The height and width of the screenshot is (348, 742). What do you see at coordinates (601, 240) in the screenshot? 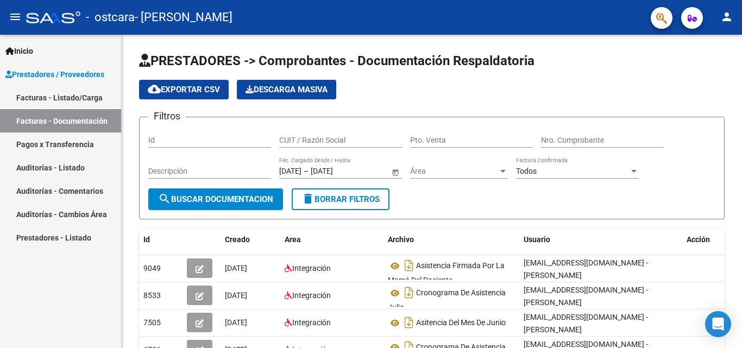
I see `datatable-header-cell: Usuario` at bounding box center [601, 240].